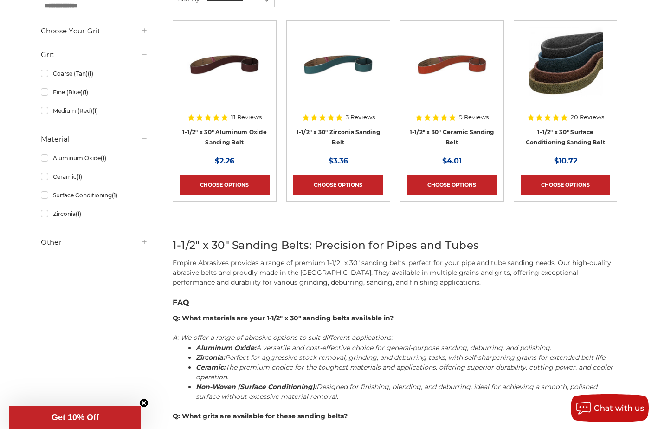  What do you see at coordinates (474, 117) in the screenshot?
I see `span: 9 Reviews` at bounding box center [474, 117].